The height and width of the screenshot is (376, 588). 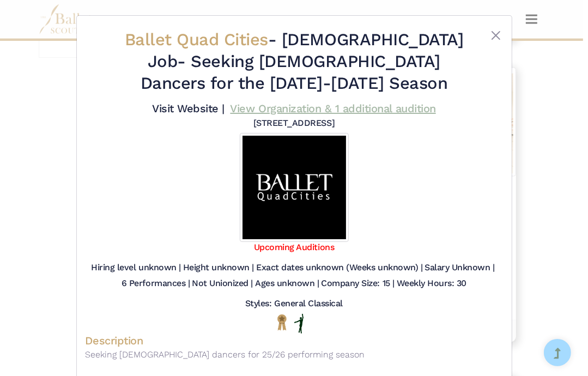 I want to click on h5: Weekly Hours: 30, so click(x=432, y=283).